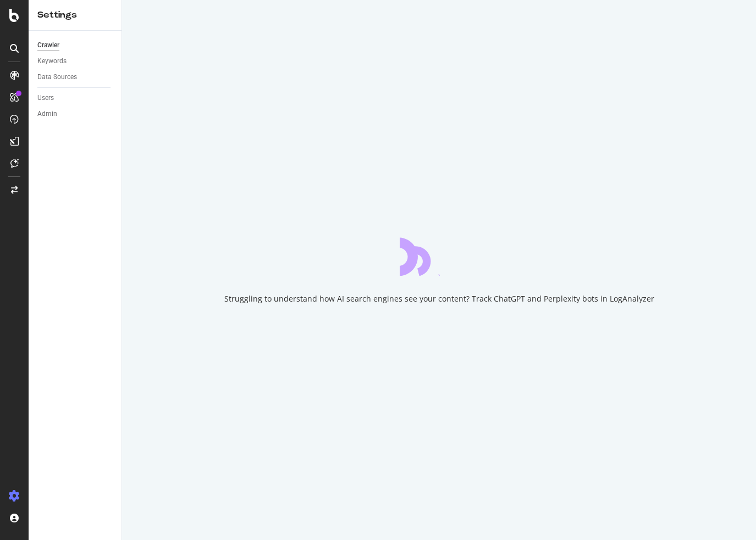 The height and width of the screenshot is (540, 756). Describe the element at coordinates (75, 98) in the screenshot. I see `a: Users` at that location.